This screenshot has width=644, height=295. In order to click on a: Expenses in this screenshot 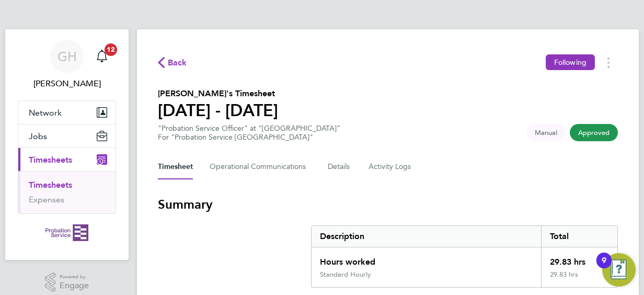, I will do `click(47, 200)`.